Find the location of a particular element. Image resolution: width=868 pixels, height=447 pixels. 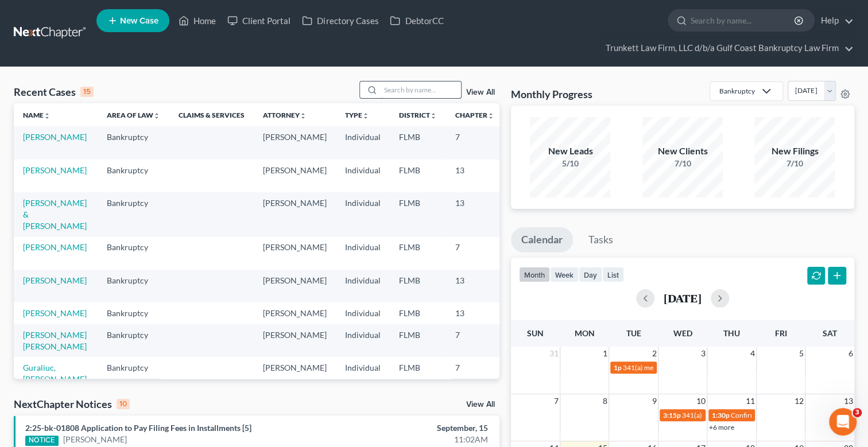

span: 7 is located at coordinates (556, 401).